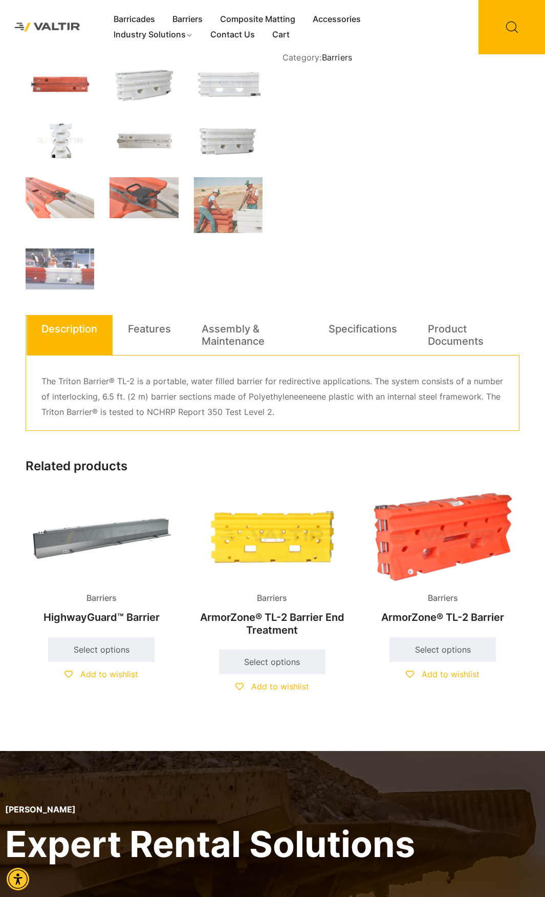 Image resolution: width=545 pixels, height=897 pixels. Describe the element at coordinates (228, 84) in the screenshot. I see `img: A white plastic component with grooves and cutouts, likely a part for machinery or equipment.` at that location.